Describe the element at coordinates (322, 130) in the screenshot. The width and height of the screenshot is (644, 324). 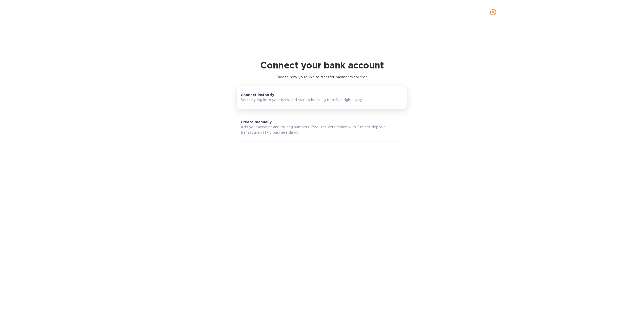
I see `p: Add your account and routing numbers. Requires verification with 2 micro-deposit transactions (1 ...` at that location.